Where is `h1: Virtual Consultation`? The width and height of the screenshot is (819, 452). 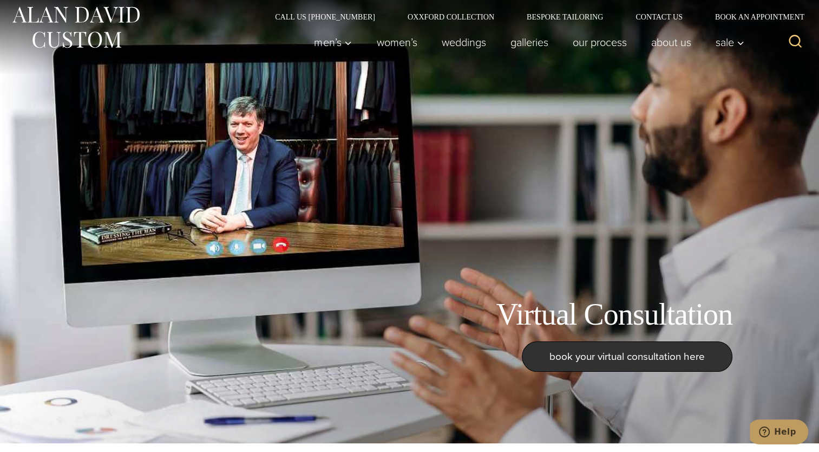
h1: Virtual Consultation is located at coordinates (615, 314).